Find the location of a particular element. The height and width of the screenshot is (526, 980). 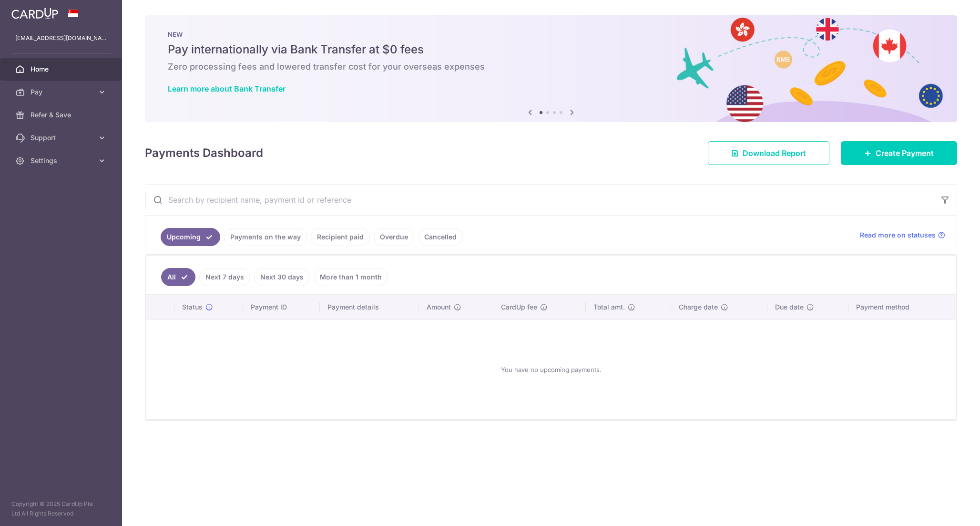

span: Support is located at coordinates (62, 138).